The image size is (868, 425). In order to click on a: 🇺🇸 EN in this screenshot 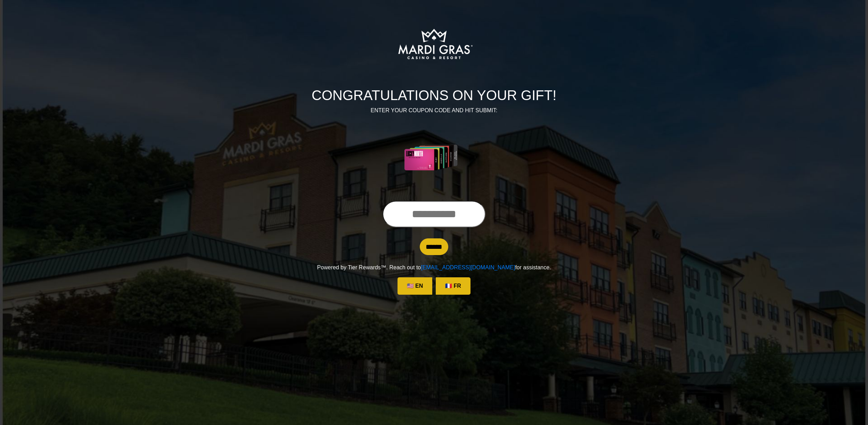, I will do `click(415, 286)`.